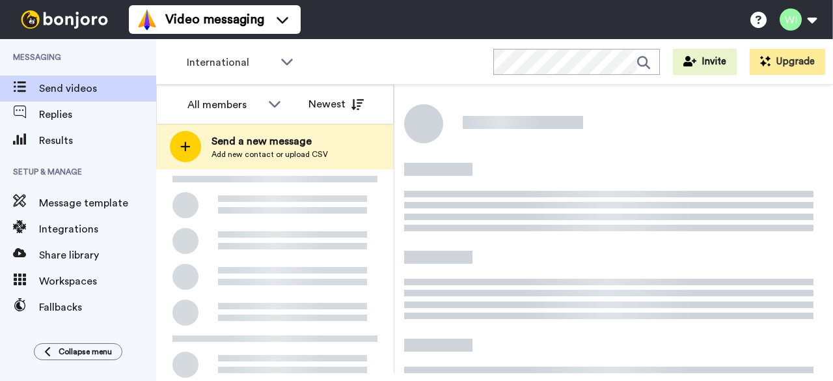 The image size is (833, 381). I want to click on span: Video messaging, so click(215, 20).